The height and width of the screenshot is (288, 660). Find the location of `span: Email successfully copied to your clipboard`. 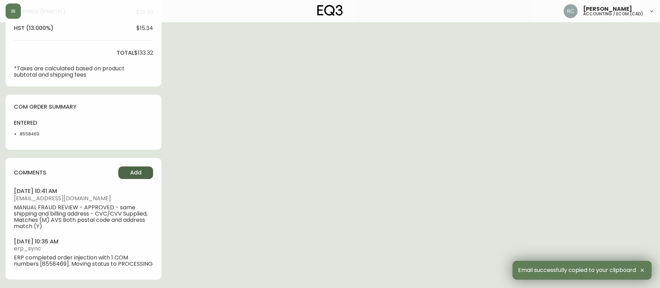

span: Email successfully copied to your clipboard is located at coordinates (576, 270).